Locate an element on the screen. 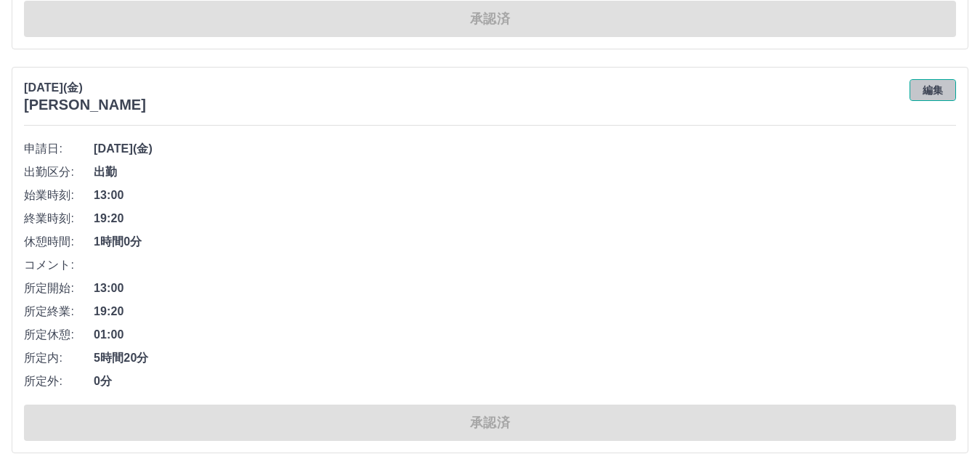  span: 申請日: is located at coordinates (59, 149).